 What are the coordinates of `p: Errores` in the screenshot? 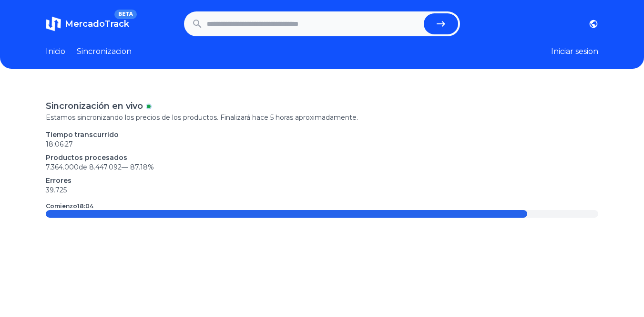 It's located at (322, 180).